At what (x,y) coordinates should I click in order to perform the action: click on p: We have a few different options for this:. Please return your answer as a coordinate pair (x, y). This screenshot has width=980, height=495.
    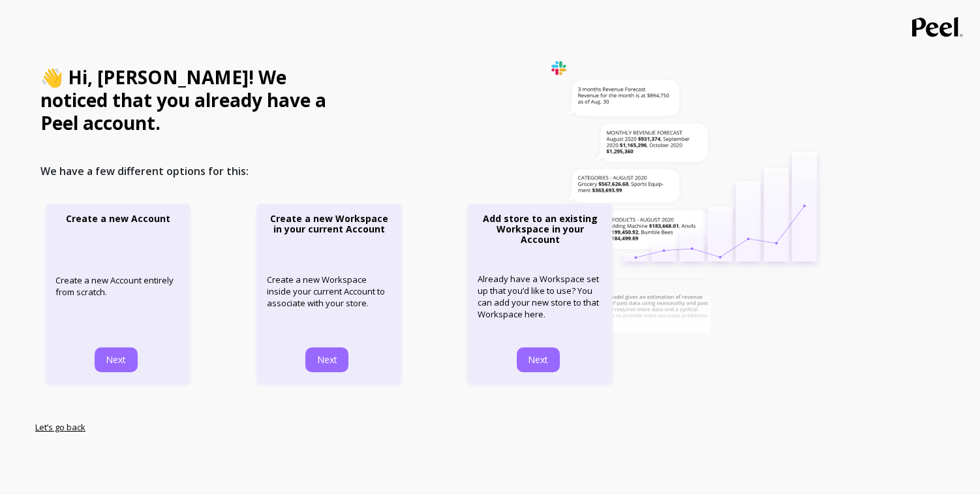
    Looking at the image, I should click on (199, 171).